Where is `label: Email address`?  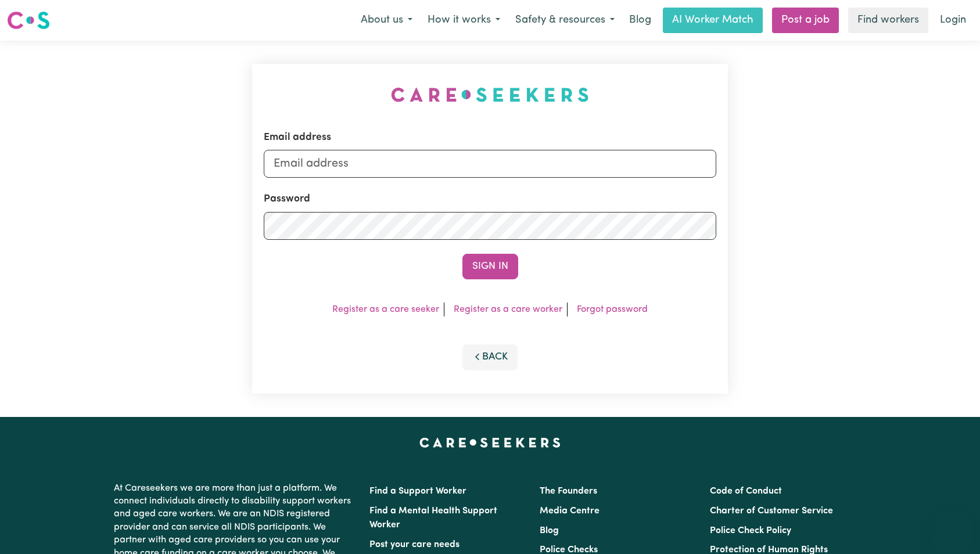
label: Email address is located at coordinates (298, 137).